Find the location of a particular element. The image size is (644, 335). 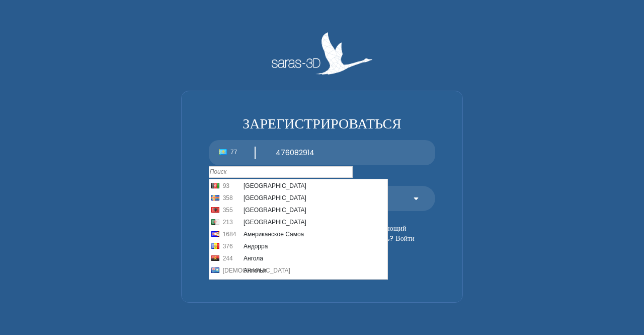

font: Существующий пользователь? Войти is located at coordinates (382, 233).